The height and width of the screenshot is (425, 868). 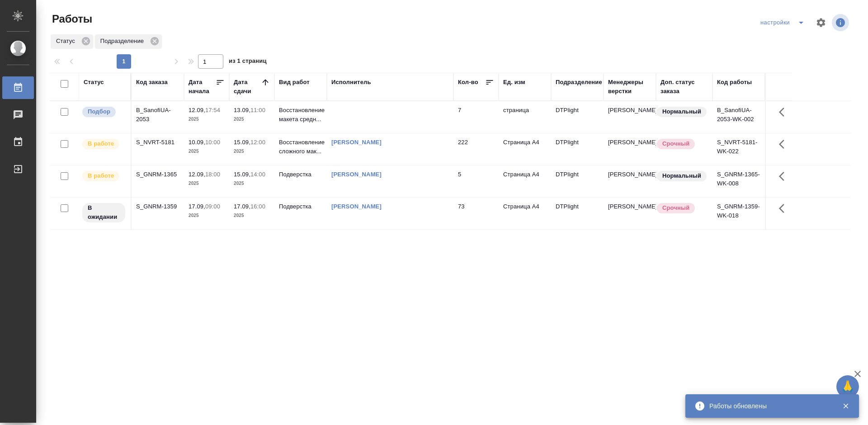 I want to click on div: Дата начала, so click(x=202, y=87).